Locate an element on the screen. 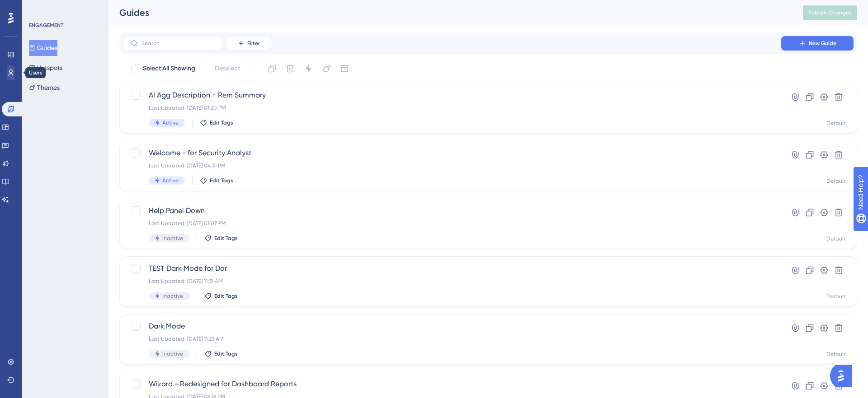 The image size is (868, 398). img: launcher-image-alternative-text is located at coordinates (11, 14).